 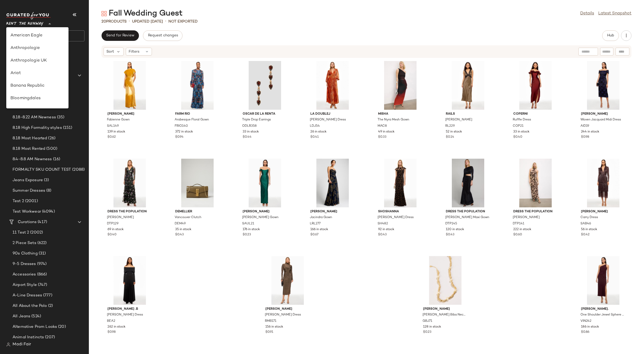 What do you see at coordinates (24, 274) in the screenshot?
I see `span: Accessories` at bounding box center [24, 274].